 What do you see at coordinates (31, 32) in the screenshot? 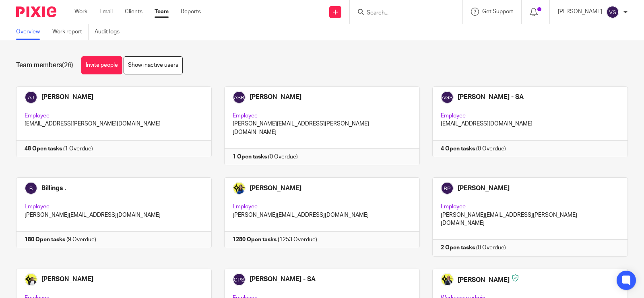
I see `a: Overview` at bounding box center [31, 32].